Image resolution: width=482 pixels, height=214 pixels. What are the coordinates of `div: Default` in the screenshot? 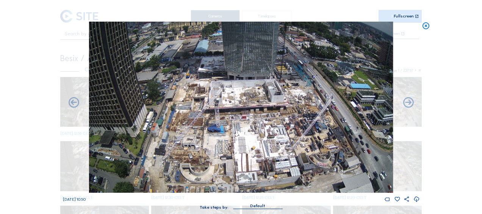 It's located at (258, 206).